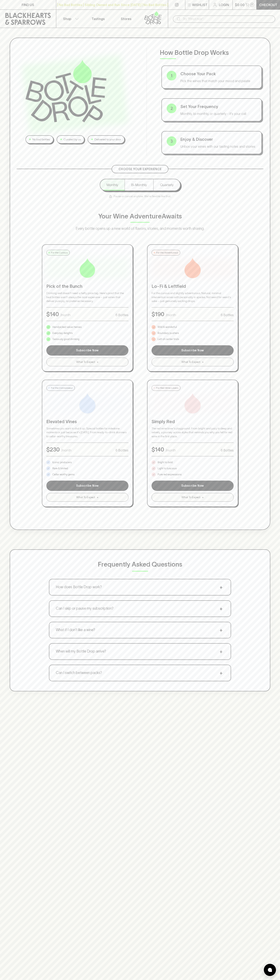 The height and width of the screenshot is (980, 280). I want to click on div: 2, so click(171, 109).